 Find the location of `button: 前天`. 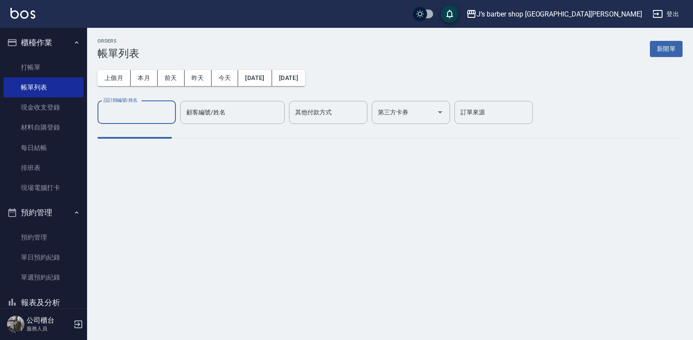

button: 前天 is located at coordinates (171, 78).